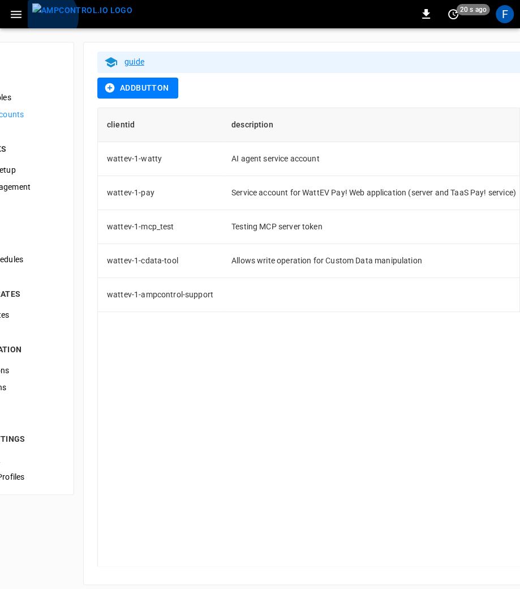 The height and width of the screenshot is (589, 520). Describe the element at coordinates (160, 125) in the screenshot. I see `th: clientid` at that location.